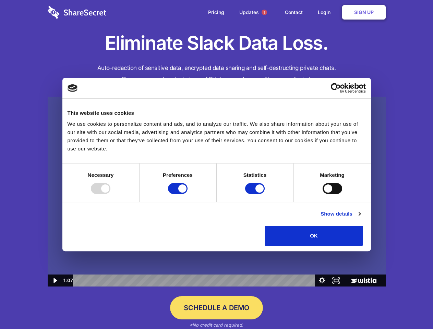 The width and height of the screenshot is (433, 329). What do you see at coordinates (293, 12) in the screenshot?
I see `a: Contact` at bounding box center [293, 12].